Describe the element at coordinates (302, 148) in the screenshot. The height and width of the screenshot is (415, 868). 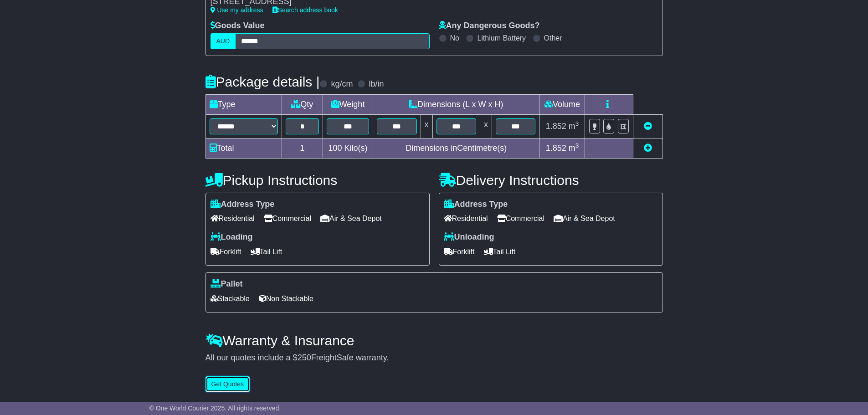
I see `td: 1` at that location.